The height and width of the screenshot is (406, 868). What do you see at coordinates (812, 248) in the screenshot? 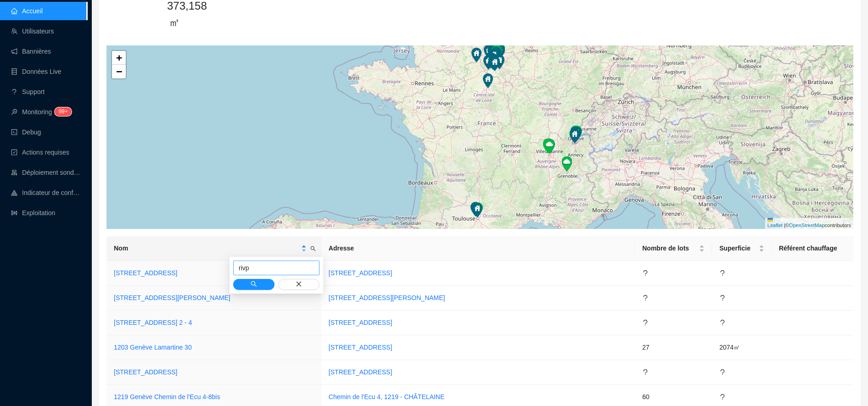
I see `th: Référent chauffage` at bounding box center [812, 248].